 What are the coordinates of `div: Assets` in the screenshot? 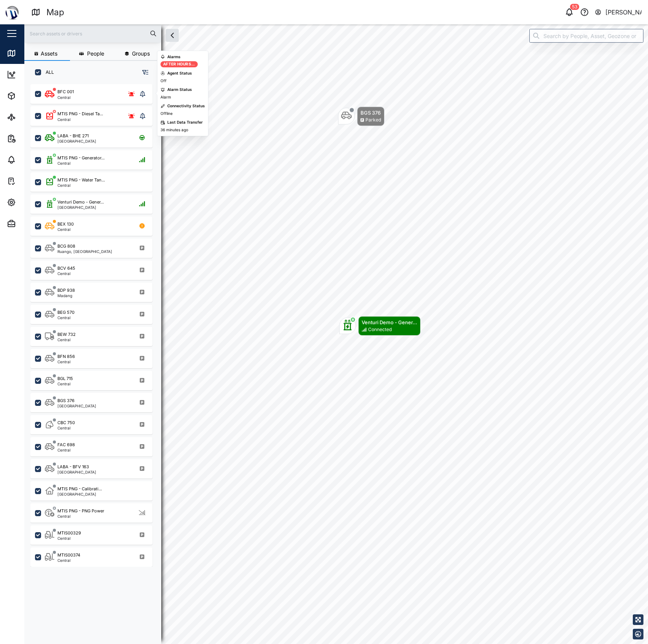 It's located at (31, 96).